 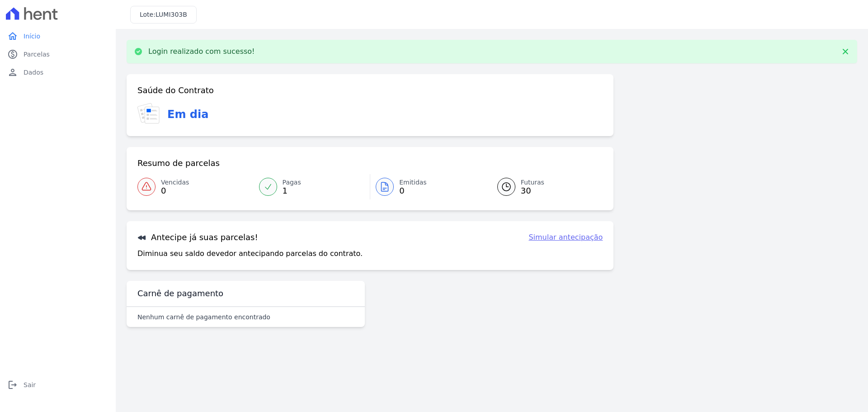 I want to click on span: Dados, so click(x=33, y=72).